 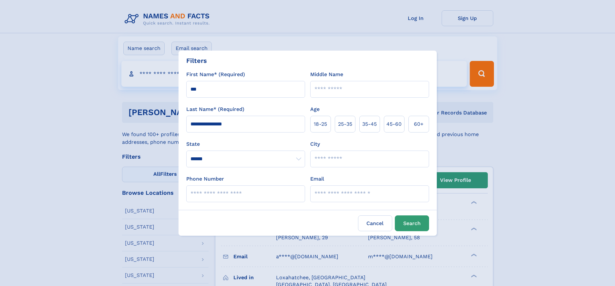 What do you see at coordinates (394, 124) in the screenshot?
I see `span: 45‑60` at bounding box center [394, 124].